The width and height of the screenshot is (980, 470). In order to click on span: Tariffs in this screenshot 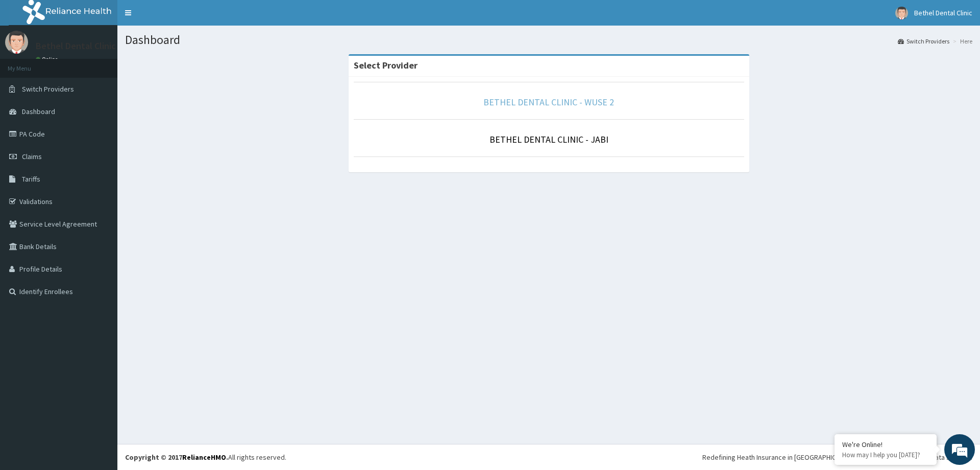, I will do `click(31, 179)`.